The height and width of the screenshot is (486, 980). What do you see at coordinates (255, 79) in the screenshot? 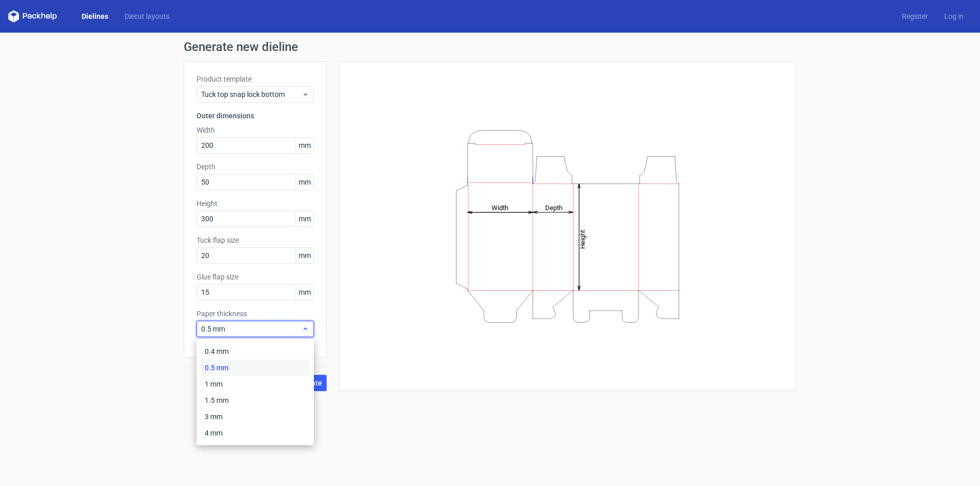
I see `label: Product template` at bounding box center [255, 79].